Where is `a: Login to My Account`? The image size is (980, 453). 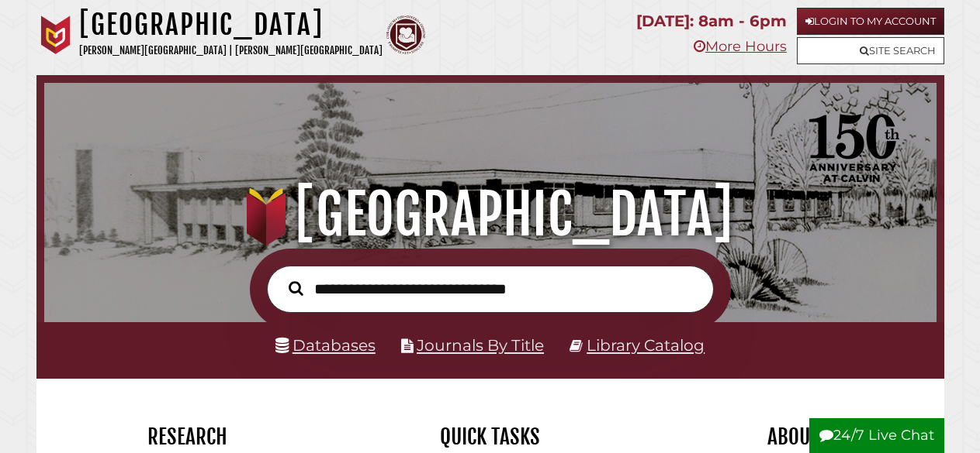 a: Login to My Account is located at coordinates (870, 21).